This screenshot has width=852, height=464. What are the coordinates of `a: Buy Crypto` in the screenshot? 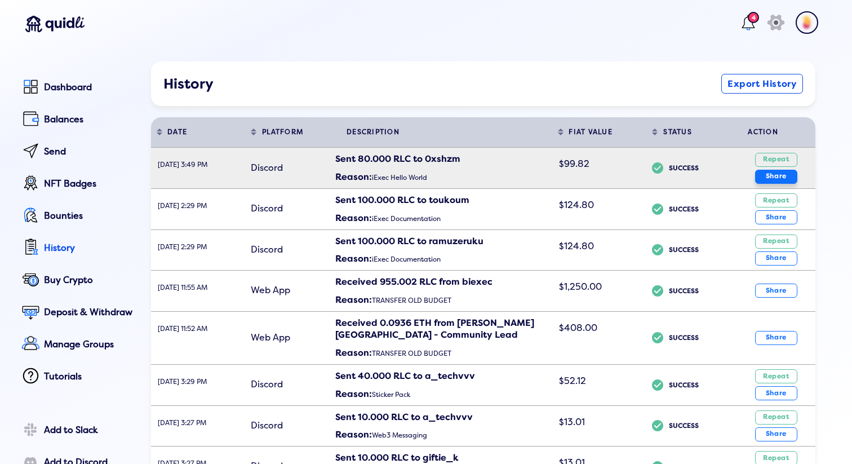 It's located at (77, 281).